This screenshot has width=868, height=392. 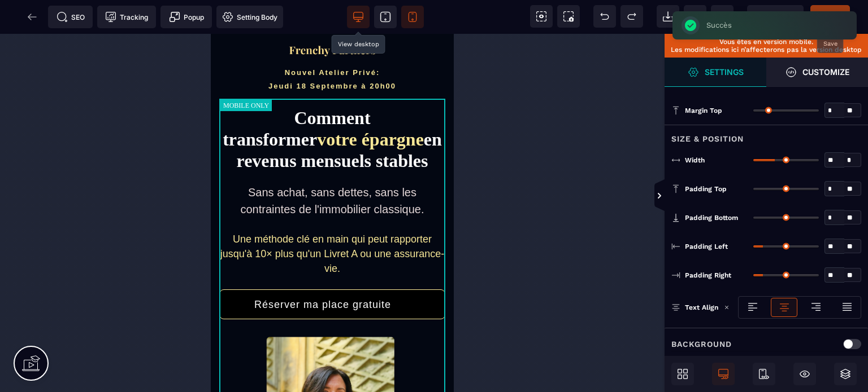 What do you see at coordinates (723, 374) in the screenshot?
I see `span: Desktop Only` at bounding box center [723, 374].